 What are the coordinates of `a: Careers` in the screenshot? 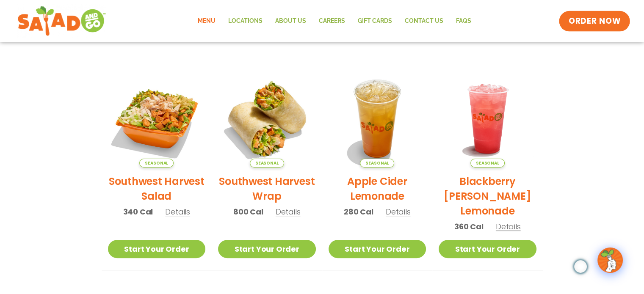 It's located at (332, 21).